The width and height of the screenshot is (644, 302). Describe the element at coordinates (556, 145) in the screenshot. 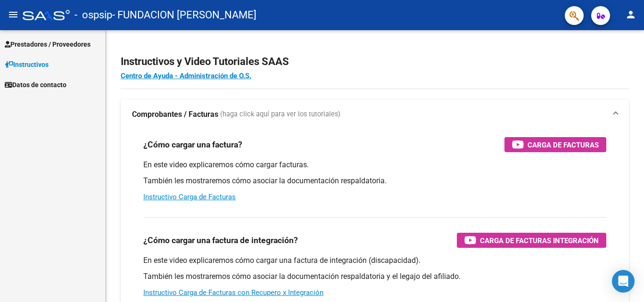

I see `button: Carga de Facturas` at that location.